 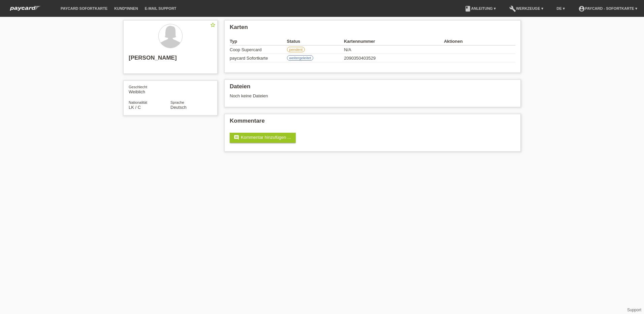 I want to click on th: Typ, so click(x=259, y=41).